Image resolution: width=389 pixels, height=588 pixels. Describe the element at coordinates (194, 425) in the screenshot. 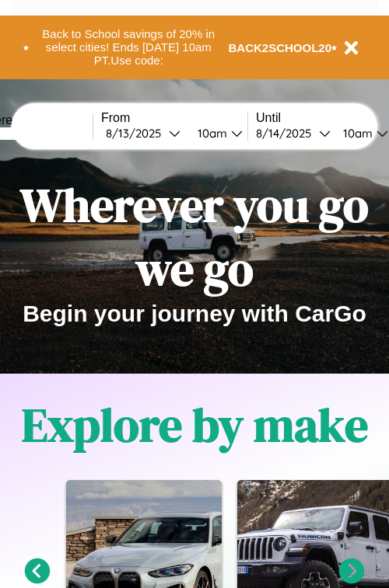

I see `h1: Explore by make` at that location.